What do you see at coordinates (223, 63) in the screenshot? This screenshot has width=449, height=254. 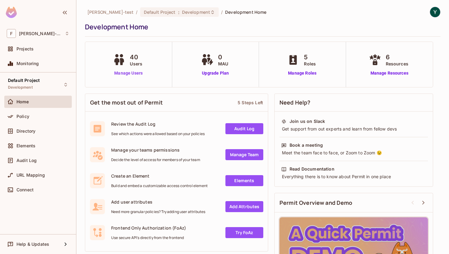 I see `span: MAU` at bounding box center [223, 63].